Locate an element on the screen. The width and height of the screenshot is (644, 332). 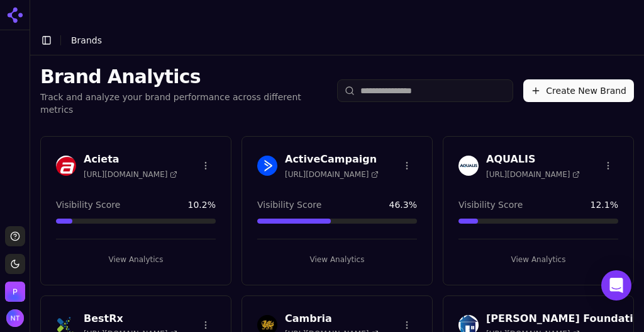
span: Brands is located at coordinates (87, 41).